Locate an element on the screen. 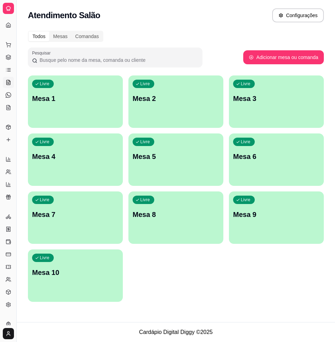  button: LivreMesa 4 is located at coordinates (75, 159).